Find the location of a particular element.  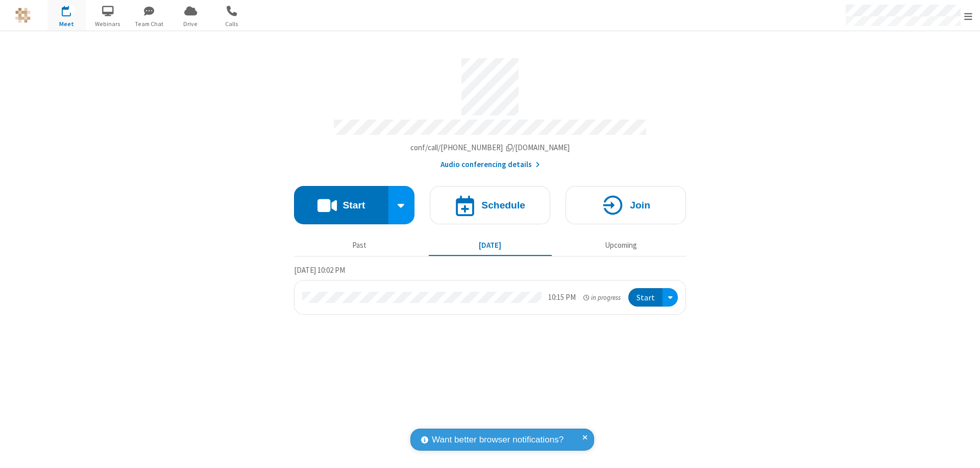

button: Upcoming is located at coordinates (621, 245).